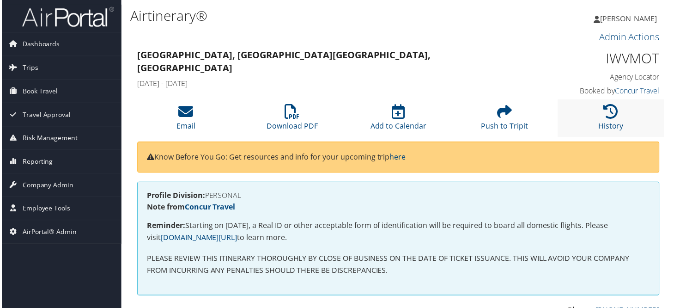  What do you see at coordinates (398, 158) in the screenshot?
I see `a: here` at bounding box center [398, 158].